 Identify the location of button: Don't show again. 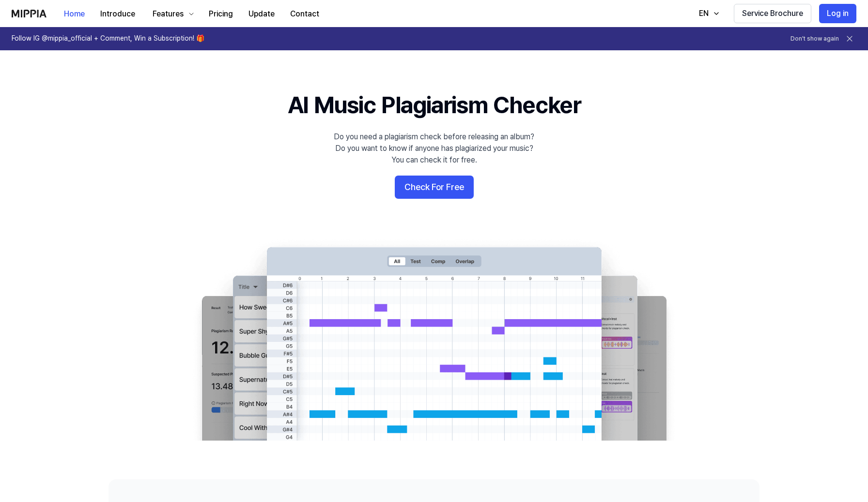
(815, 39).